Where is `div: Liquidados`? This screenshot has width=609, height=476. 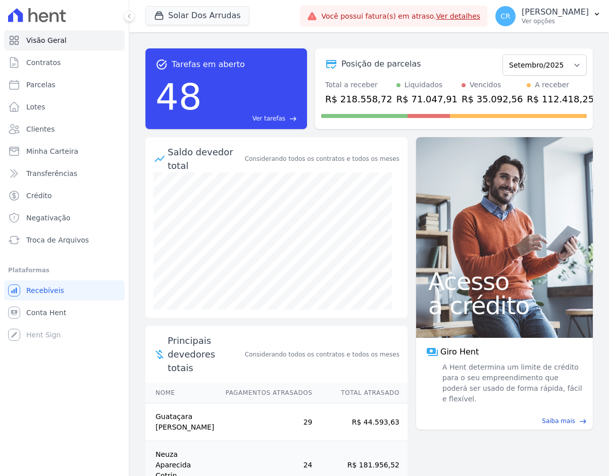 div: Liquidados is located at coordinates (423, 85).